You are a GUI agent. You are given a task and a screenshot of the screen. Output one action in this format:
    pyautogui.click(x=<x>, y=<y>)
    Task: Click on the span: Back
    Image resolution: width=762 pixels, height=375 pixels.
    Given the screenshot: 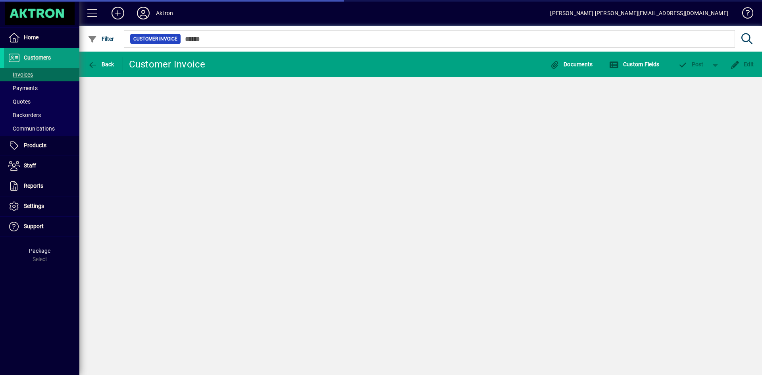 What is the action you would take?
    pyautogui.click(x=101, y=64)
    